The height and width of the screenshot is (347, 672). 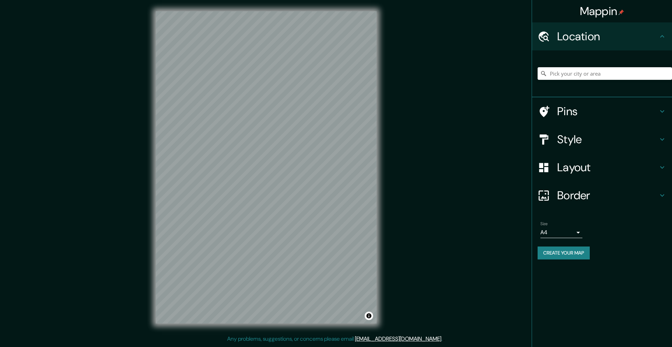 What do you see at coordinates (334, 339) in the screenshot?
I see `p: Any problems, suggestions, or concerns please email .` at bounding box center [334, 339].